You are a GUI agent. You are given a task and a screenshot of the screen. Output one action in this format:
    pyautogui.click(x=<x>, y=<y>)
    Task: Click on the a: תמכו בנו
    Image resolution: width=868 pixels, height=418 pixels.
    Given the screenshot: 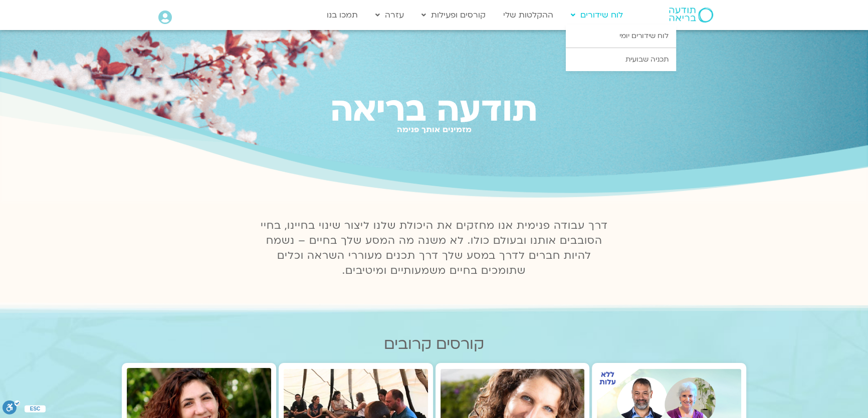 What is the action you would take?
    pyautogui.click(x=342, y=15)
    